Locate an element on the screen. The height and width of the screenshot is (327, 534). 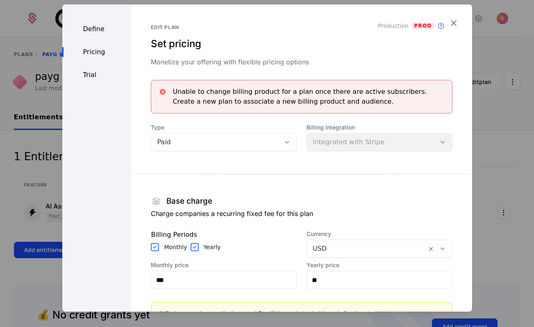
span: Production is located at coordinates (393, 26).